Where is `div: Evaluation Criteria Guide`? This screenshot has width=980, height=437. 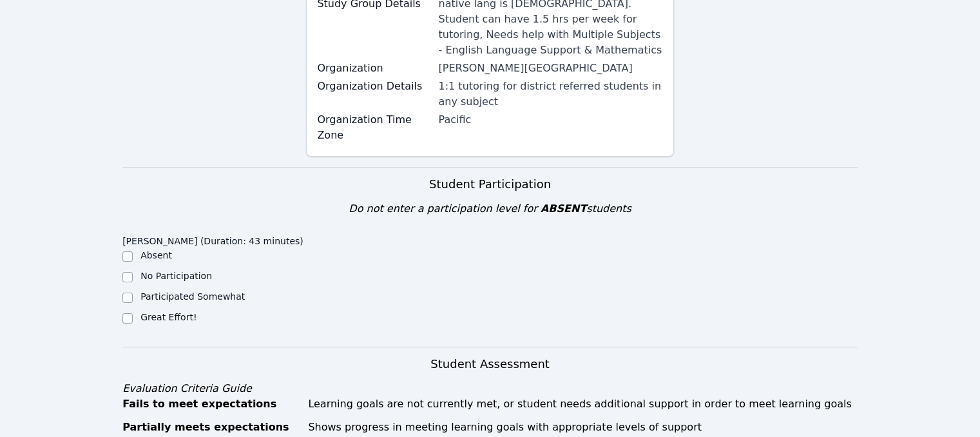
div: Evaluation Criteria Guide is located at coordinates (490, 389).